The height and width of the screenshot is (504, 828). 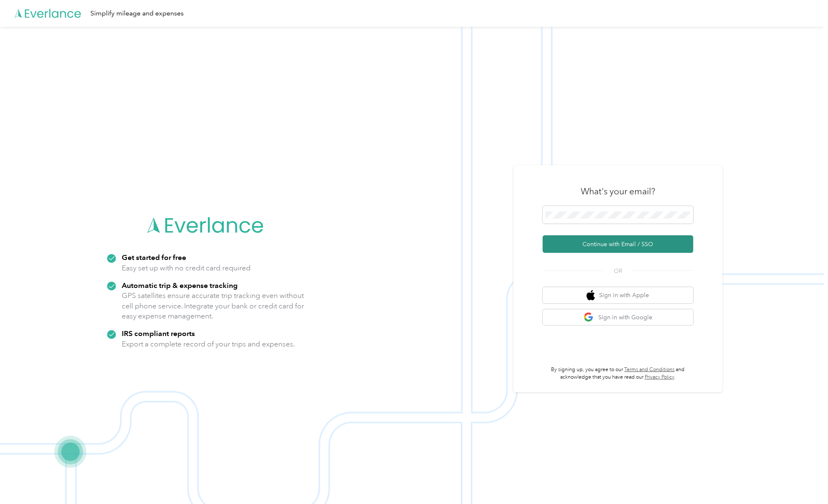 I want to click on span: OR, so click(x=618, y=271).